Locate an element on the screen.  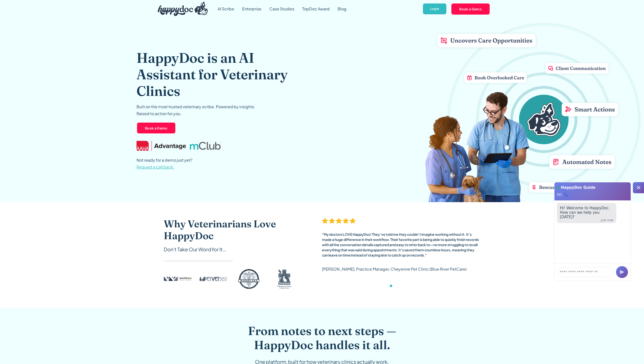
span: Request a call back. is located at coordinates (155, 167).